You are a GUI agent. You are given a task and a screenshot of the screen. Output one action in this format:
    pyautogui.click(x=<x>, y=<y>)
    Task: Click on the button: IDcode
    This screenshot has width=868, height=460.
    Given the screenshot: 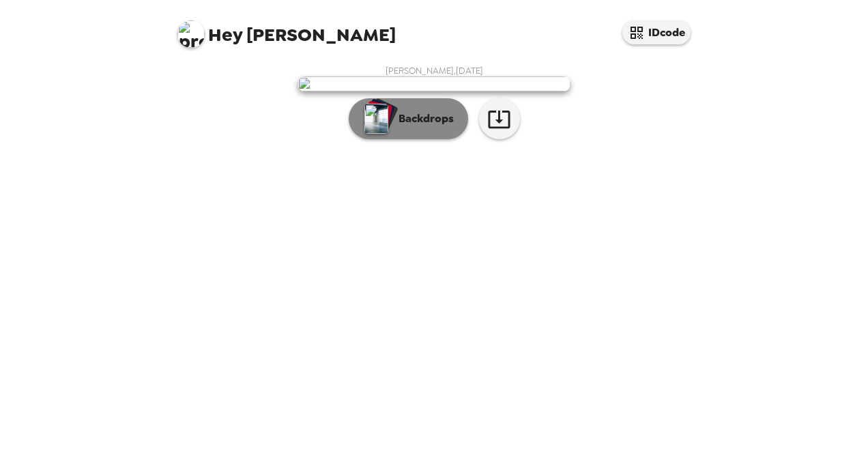 What is the action you would take?
    pyautogui.click(x=657, y=32)
    